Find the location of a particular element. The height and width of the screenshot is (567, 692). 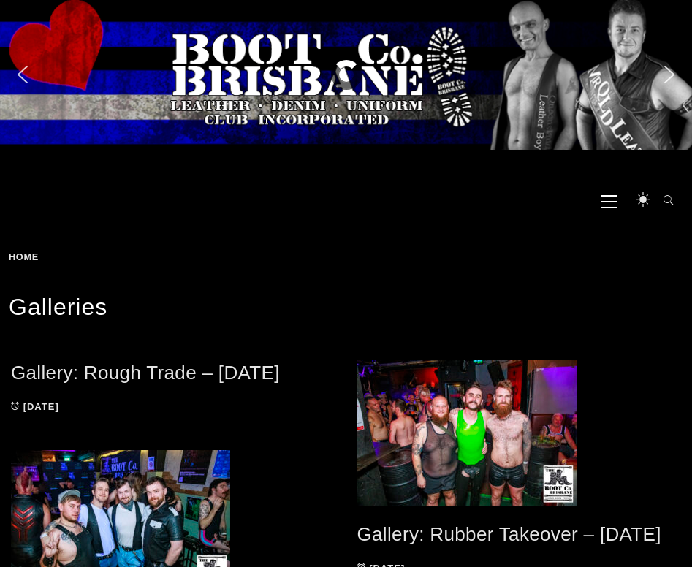

h1: Galleries is located at coordinates (346, 307).